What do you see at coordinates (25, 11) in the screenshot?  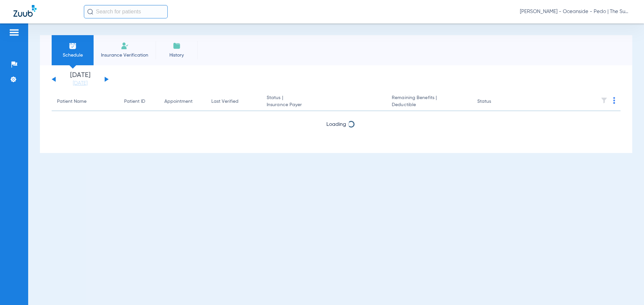 I see `img: Zuub Logo` at bounding box center [25, 11].